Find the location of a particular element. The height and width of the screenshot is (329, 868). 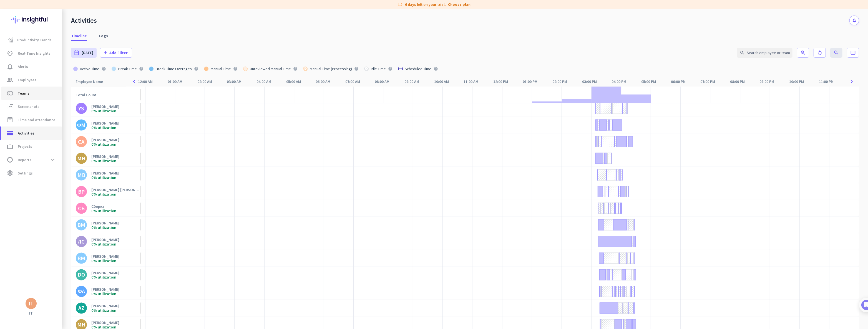

i: restart_alt is located at coordinates (820, 53).